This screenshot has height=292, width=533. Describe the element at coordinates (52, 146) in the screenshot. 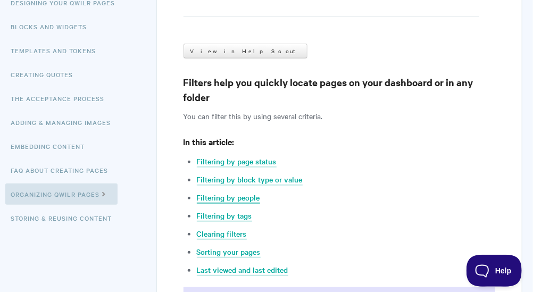

I see `a: Embedding Content` at that location.